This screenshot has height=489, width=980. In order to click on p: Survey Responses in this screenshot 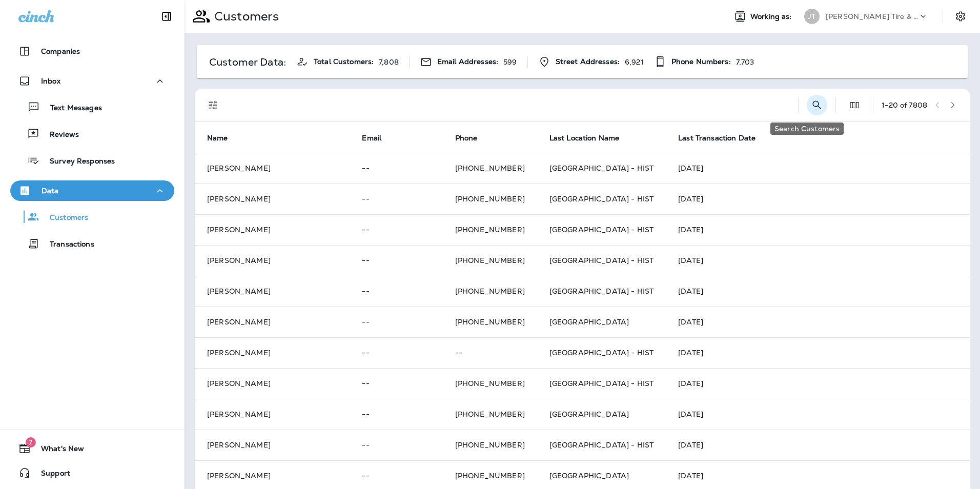, I will do `click(77, 161)`.